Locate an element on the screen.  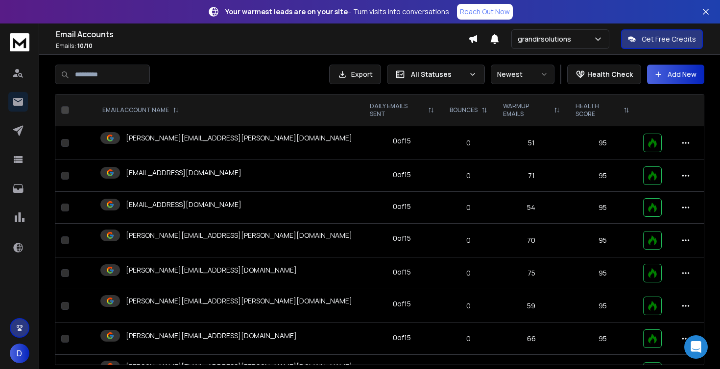
td: 71 is located at coordinates (532, 176).